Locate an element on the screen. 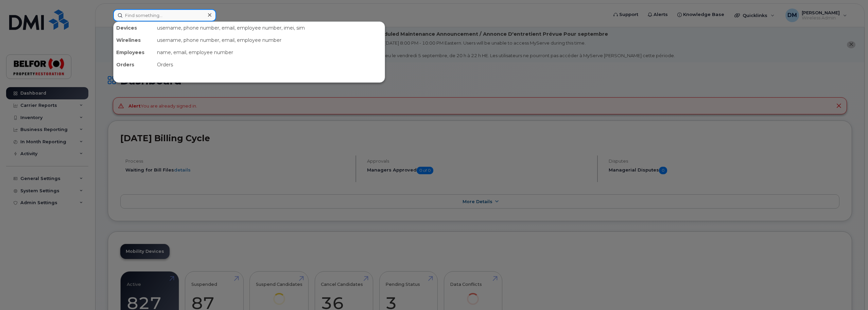 The image size is (868, 310). div: username, phone number, email, employee number, imei, sim is located at coordinates (270, 28).